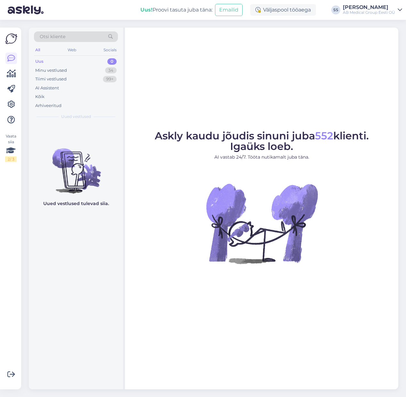  I want to click on span: 552, so click(324, 136).